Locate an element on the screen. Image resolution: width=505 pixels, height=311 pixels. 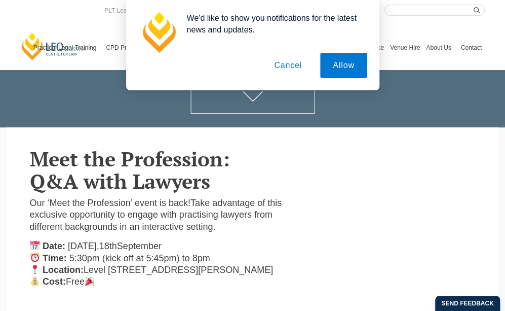
button: Allow is located at coordinates (344, 65).